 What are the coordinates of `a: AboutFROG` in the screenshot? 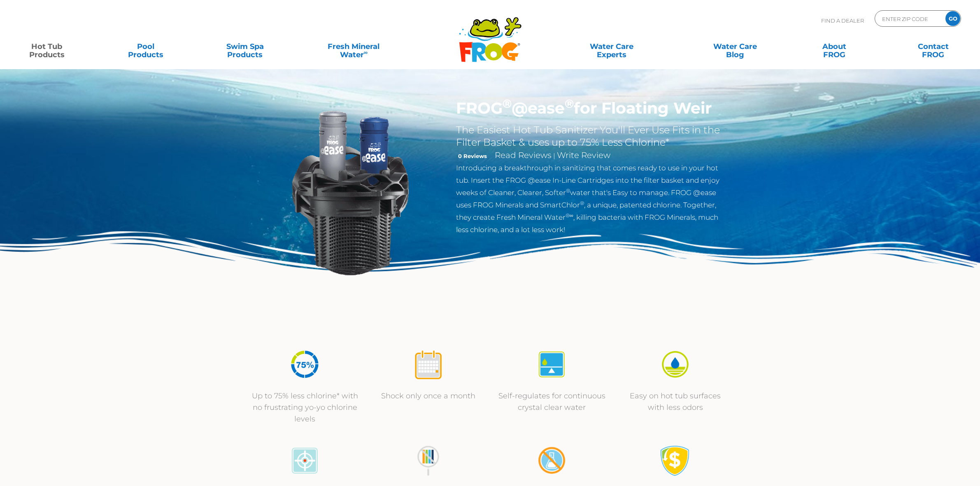 It's located at (834, 47).